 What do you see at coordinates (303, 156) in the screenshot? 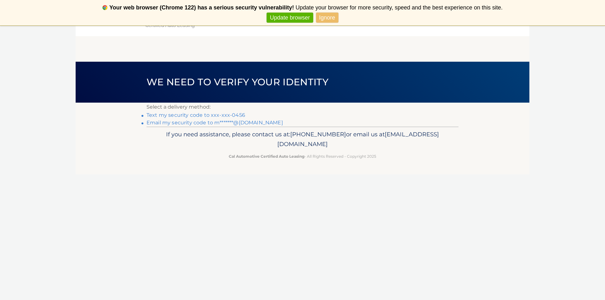
I see `p: - All Rights Reserved - Copyright 2025` at bounding box center [303, 156].